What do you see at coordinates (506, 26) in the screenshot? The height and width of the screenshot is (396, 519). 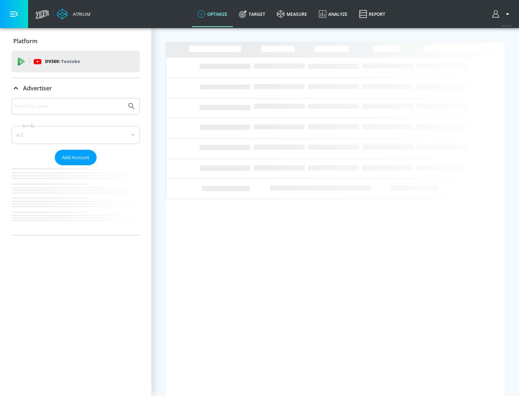 I see `span: v 4.25.4` at bounding box center [506, 26].